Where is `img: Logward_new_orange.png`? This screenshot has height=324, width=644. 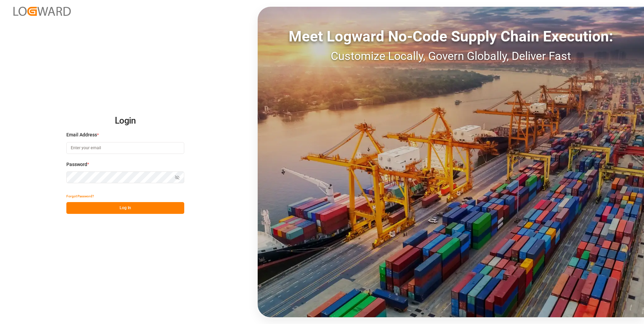 img: Logward_new_orange.png is located at coordinates (42, 11).